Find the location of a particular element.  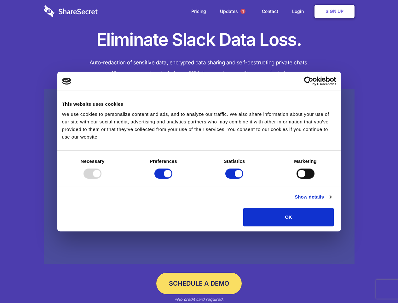

a: Schedule a Demo is located at coordinates (199, 283).